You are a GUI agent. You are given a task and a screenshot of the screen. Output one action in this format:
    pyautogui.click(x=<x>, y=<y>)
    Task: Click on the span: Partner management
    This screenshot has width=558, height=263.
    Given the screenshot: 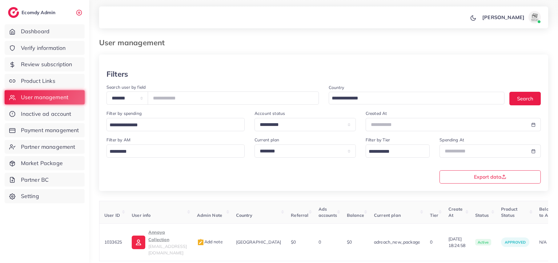 What is the action you would take?
    pyautogui.click(x=48, y=147)
    